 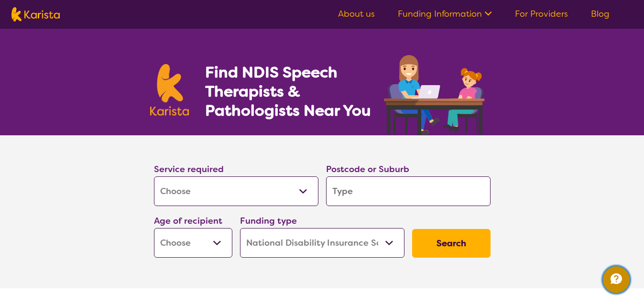 What do you see at coordinates (293, 91) in the screenshot?
I see `h1: Find NDIS Speech Therapists & Pathologists Near You` at bounding box center [293, 91].